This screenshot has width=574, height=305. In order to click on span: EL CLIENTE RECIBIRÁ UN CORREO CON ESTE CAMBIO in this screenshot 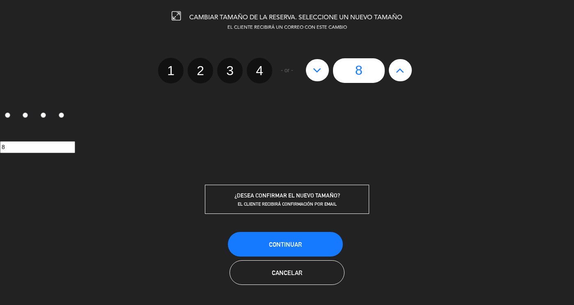, I will do `click(287, 27)`.